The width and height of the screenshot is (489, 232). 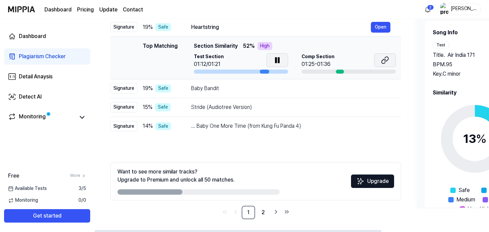 I want to click on span: Section Similarity, so click(x=216, y=46).